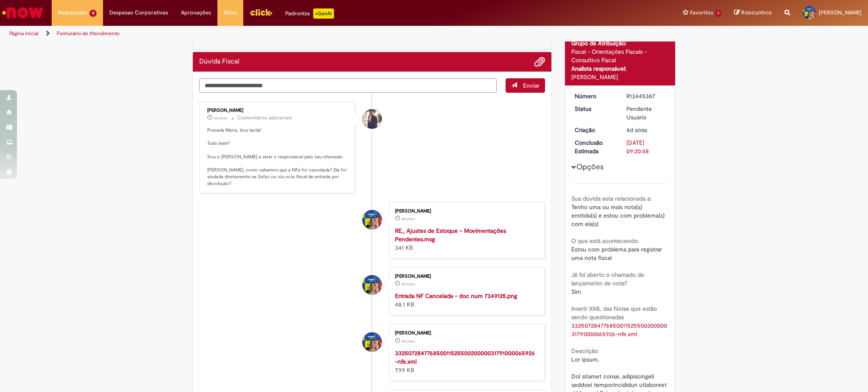  What do you see at coordinates (196, 13) in the screenshot?
I see `span: Aprovações` at bounding box center [196, 13].